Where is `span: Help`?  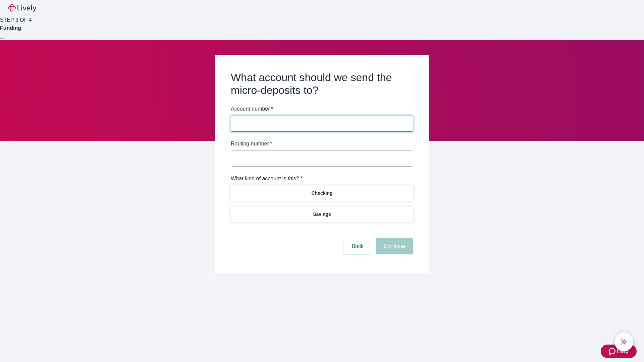 span: Help is located at coordinates (623, 352).